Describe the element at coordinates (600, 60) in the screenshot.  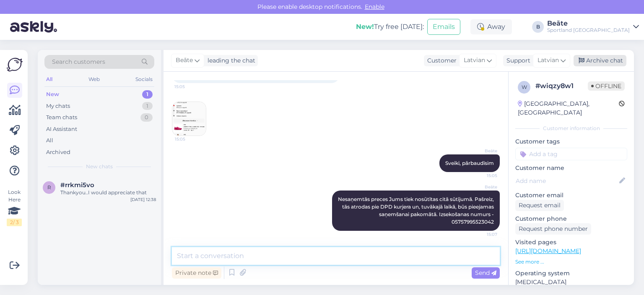
I see `div: Archive chat` at that location.